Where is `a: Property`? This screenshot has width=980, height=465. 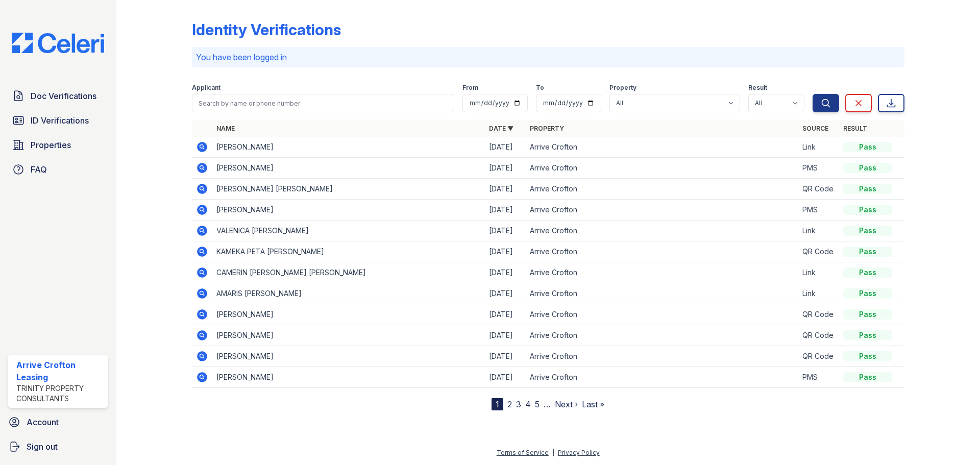
a: Property is located at coordinates (547, 128).